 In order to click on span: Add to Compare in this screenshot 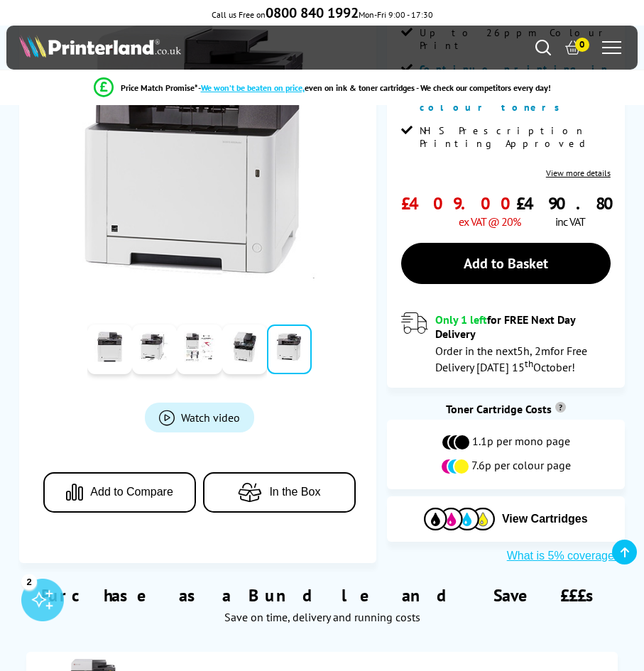, I will do `click(132, 492)`.